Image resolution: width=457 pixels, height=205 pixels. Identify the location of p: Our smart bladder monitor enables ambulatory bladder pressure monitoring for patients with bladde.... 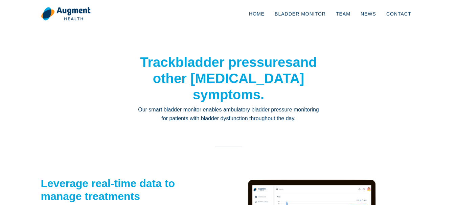
(229, 114).